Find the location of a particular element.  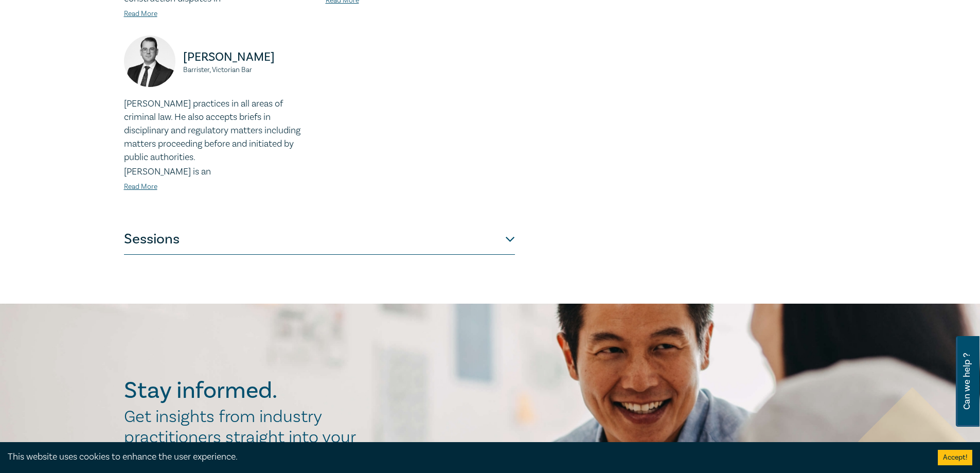

img: https://s3.ap-southeast-2.amazonaws.com/leo-cussen-store-production-content/Contacts/Adam%20Malon... is located at coordinates (150, 62).